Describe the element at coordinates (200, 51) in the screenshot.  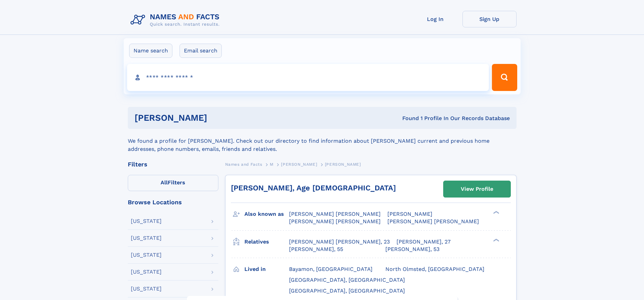
I see `label: Email search` at that location.